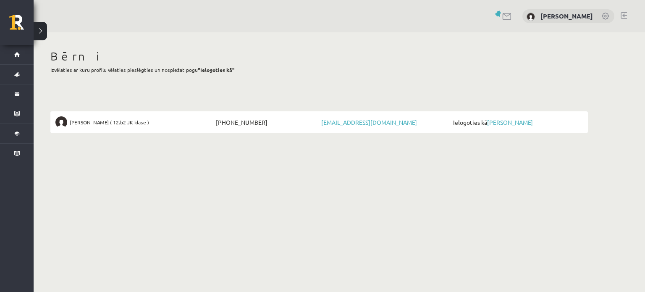 Image resolution: width=645 pixels, height=292 pixels. I want to click on p: Izvēlaties ar kuru profilu vēlaties pieslēgties un nospiežat pogu, so click(319, 70).